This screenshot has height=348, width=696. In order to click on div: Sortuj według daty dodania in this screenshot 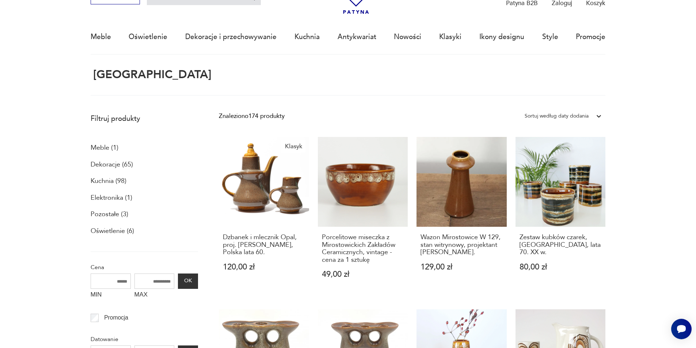, I will do `click(556, 116)`.